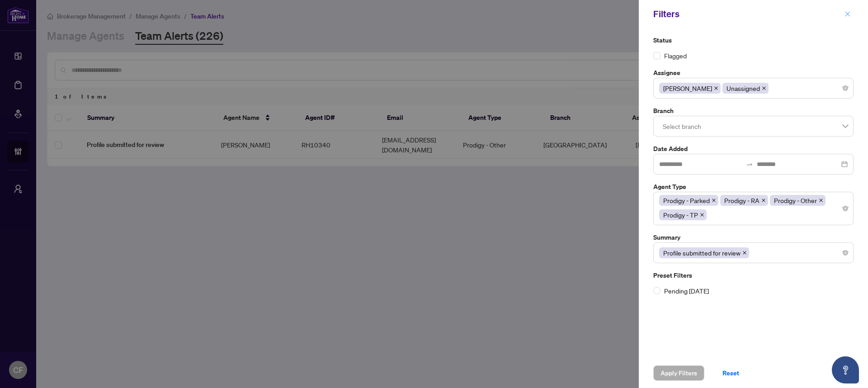 The height and width of the screenshot is (388, 868). I want to click on label: Agent Type, so click(753, 187).